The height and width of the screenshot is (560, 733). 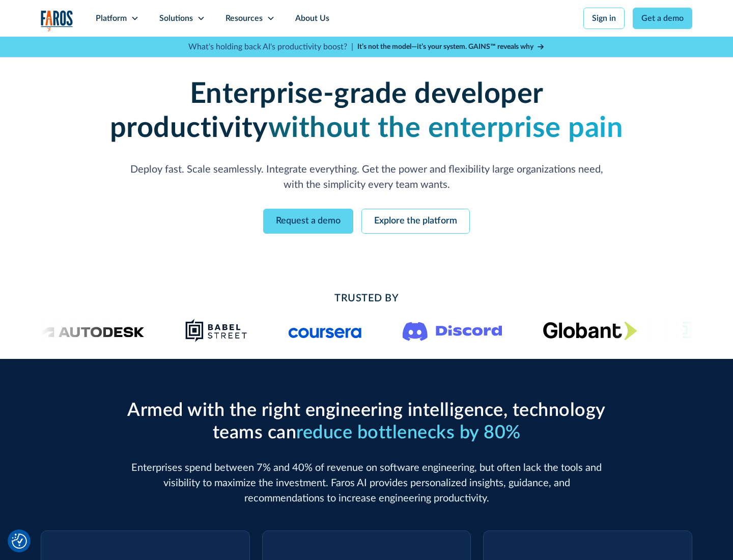 I want to click on strong: without the enterprise pain, so click(x=445, y=128).